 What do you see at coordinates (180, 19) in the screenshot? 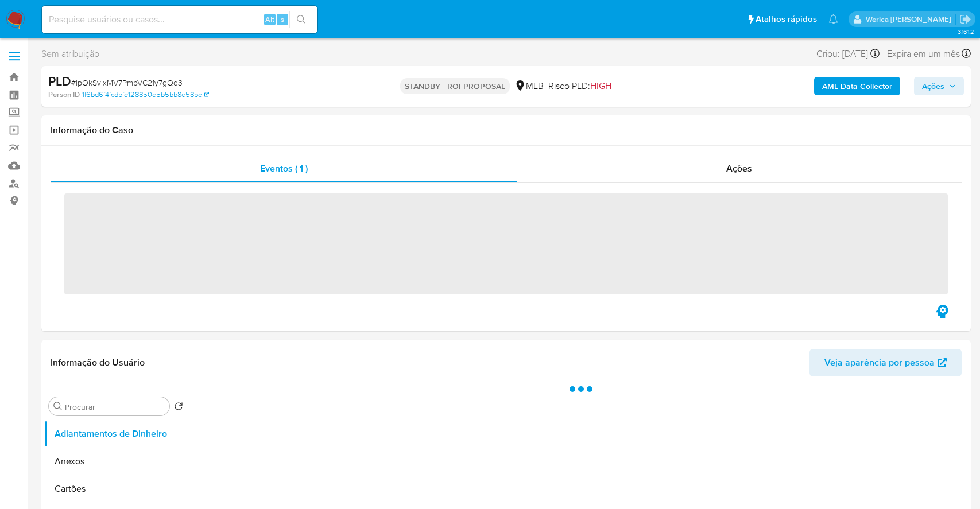
I see `input: Pesquise usuários ou casos...` at bounding box center [180, 19].